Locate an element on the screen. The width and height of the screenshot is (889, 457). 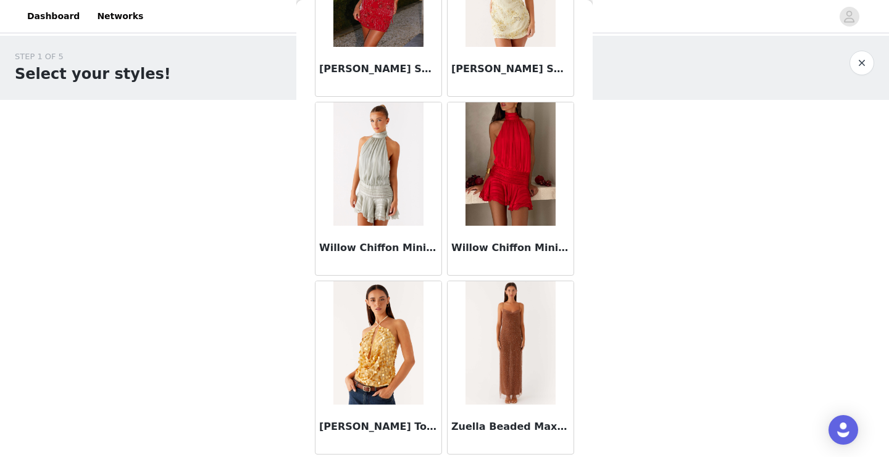
h1: Select your styles! is located at coordinates (93, 74).